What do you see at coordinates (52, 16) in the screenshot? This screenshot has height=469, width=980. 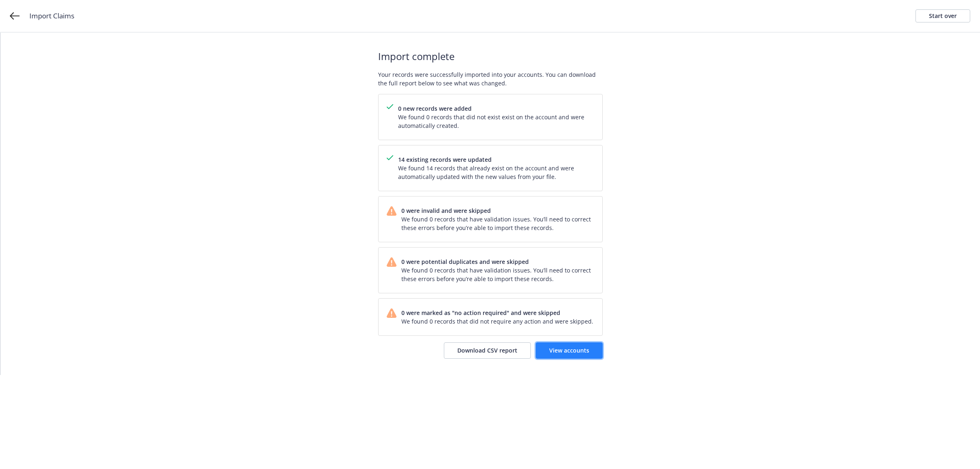 I see `span: Import Claims` at bounding box center [52, 16].